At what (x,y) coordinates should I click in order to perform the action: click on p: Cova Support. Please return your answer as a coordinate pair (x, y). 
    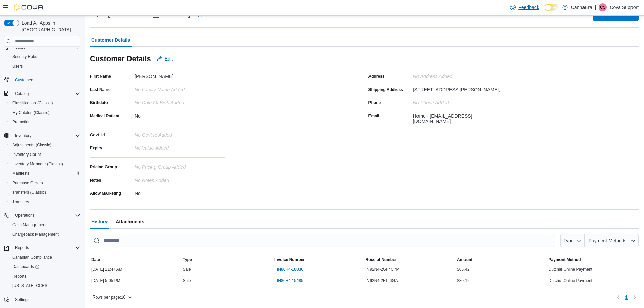
    Looking at the image, I should click on (624, 8).